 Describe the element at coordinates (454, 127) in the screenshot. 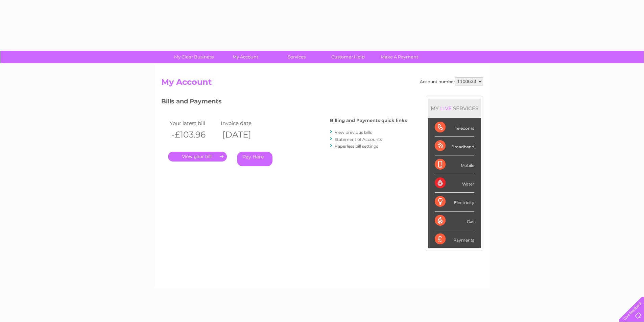

I see `div: Telecoms` at that location.